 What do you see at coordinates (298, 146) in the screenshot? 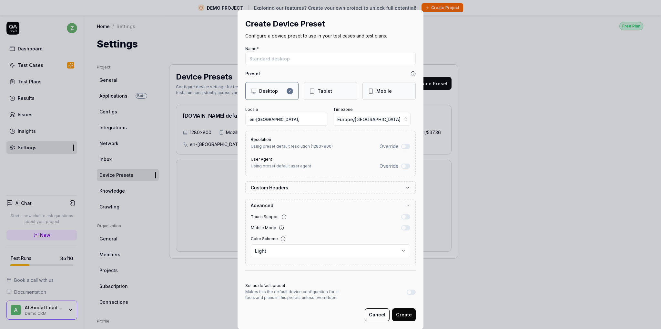
I see `span: preset default resolution ( )` at bounding box center [298, 146].